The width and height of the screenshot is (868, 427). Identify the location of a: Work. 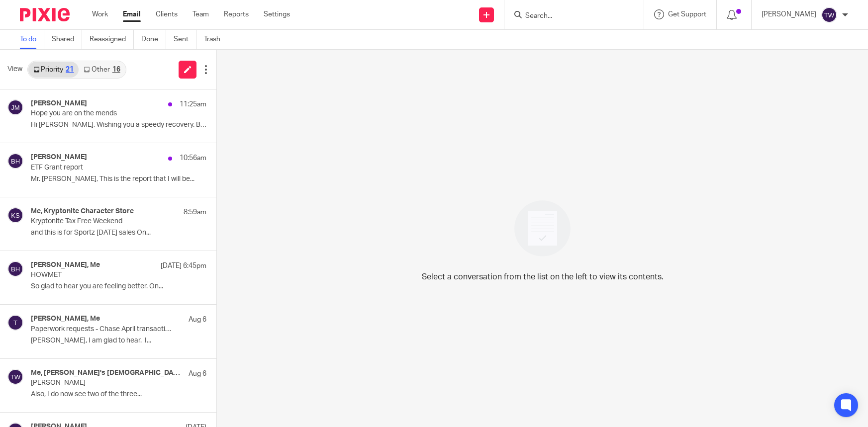
(100, 14).